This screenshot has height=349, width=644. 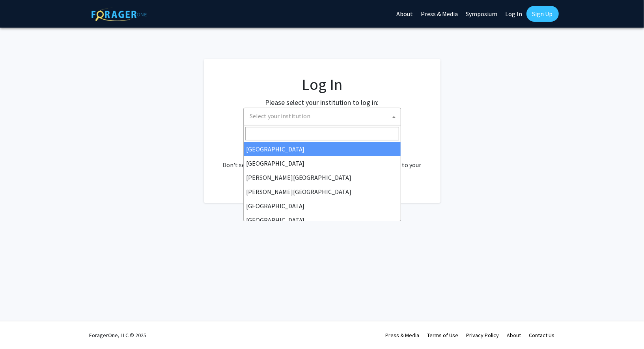 I want to click on a: Sign Up, so click(x=542, y=14).